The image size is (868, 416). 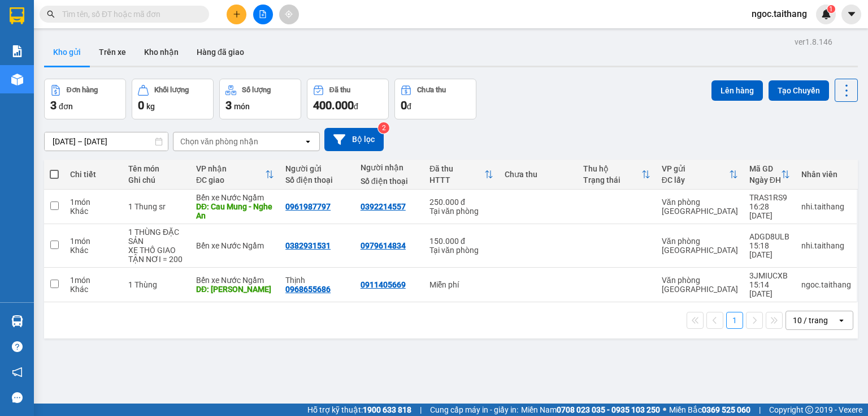 What do you see at coordinates (236, 14) in the screenshot?
I see `button: plus` at bounding box center [236, 14].